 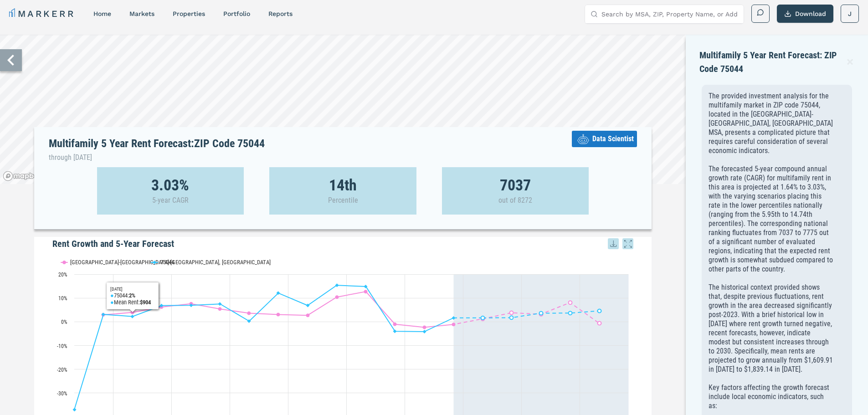 What do you see at coordinates (343, 244) in the screenshot?
I see `h5: Rent Growth and 5-Year Forecast` at bounding box center [343, 244].